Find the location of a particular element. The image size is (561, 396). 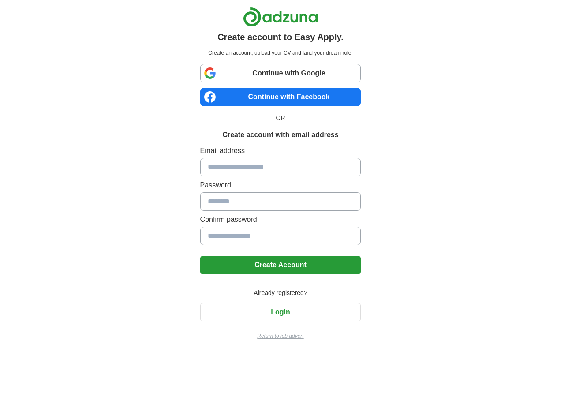

label: Password is located at coordinates (281, 185).